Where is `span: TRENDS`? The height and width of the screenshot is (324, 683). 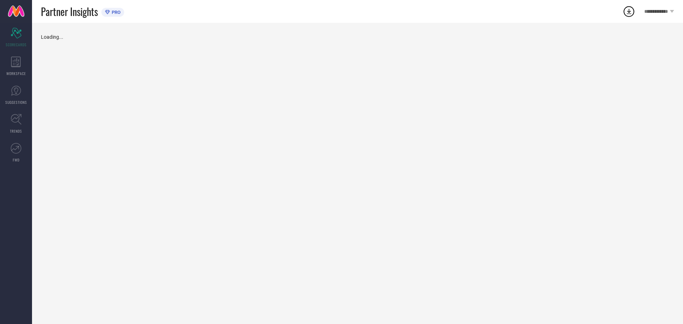
span: TRENDS is located at coordinates (16, 131).